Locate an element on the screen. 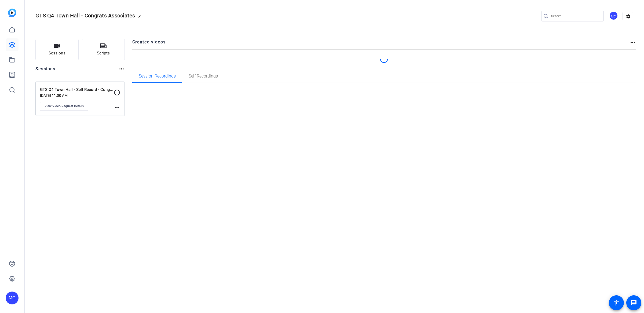  button: View Video Request Details is located at coordinates (64, 106).